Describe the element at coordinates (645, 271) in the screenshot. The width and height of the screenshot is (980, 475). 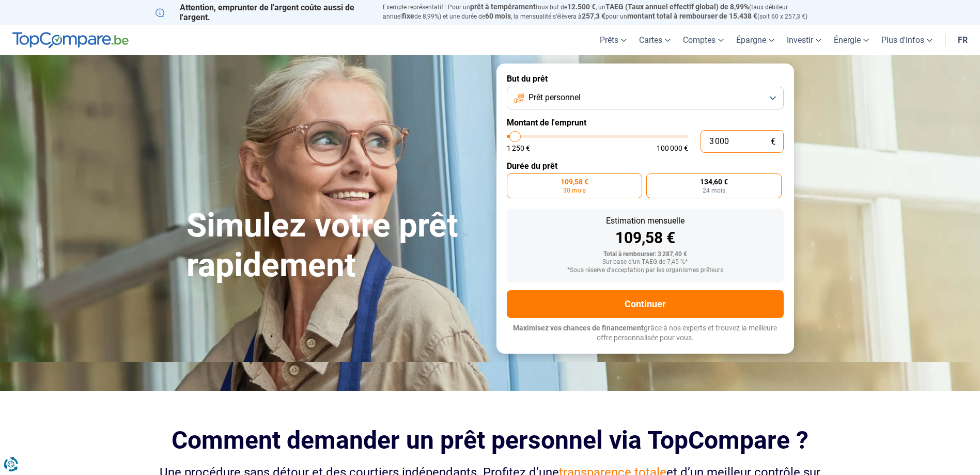
I see `div: *Sous réserve d'acceptation par les organismes prêteurs` at that location.